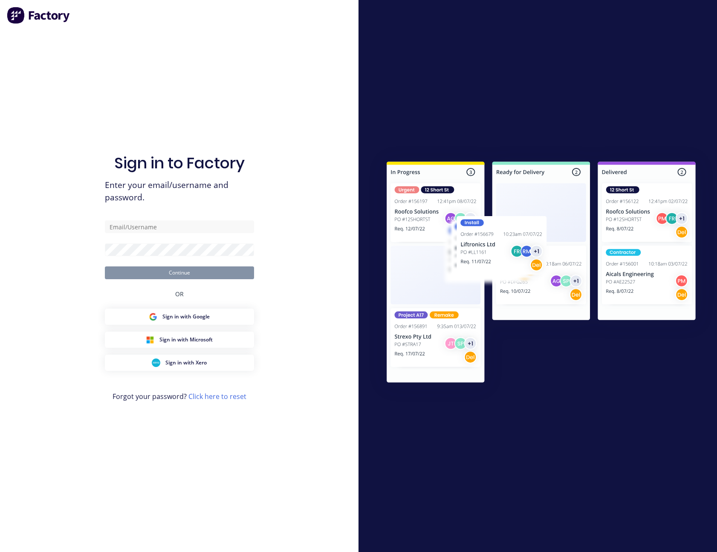 The height and width of the screenshot is (552, 717). I want to click on img: Factory, so click(39, 15).